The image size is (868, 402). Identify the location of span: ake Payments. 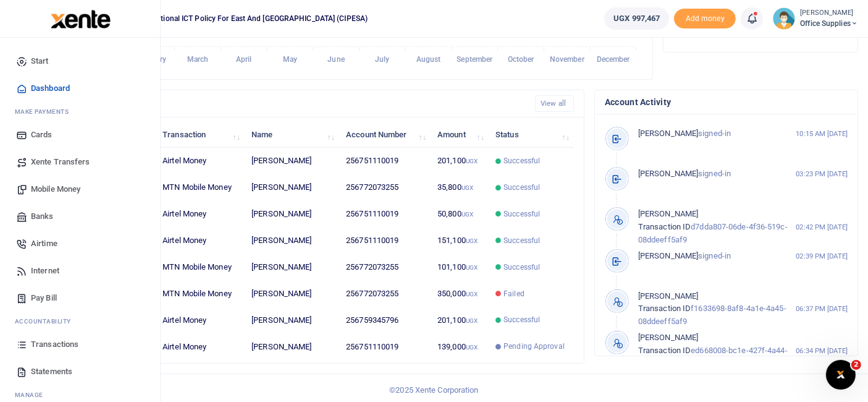
(45, 111).